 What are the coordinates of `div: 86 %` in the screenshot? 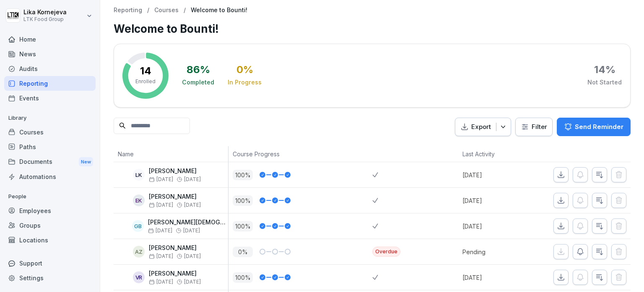 It's located at (198, 70).